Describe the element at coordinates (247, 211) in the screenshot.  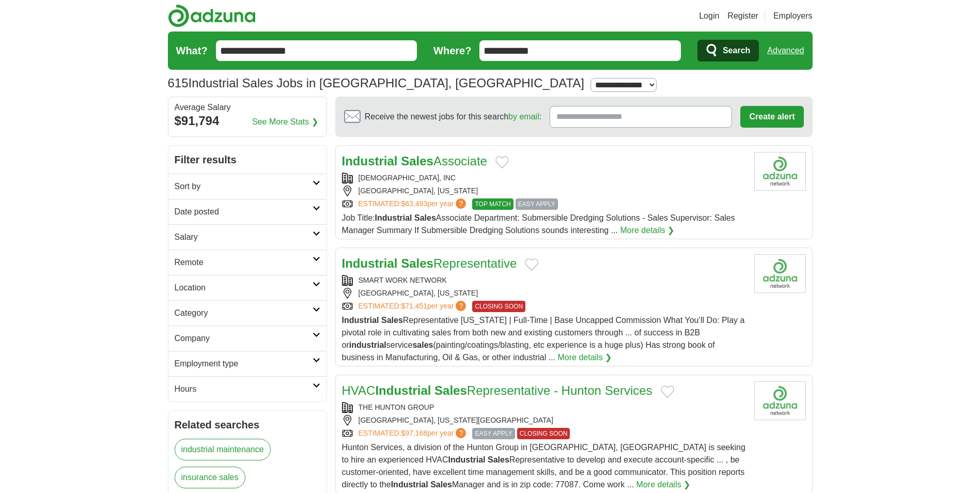
I see `a: Date posted` at that location.